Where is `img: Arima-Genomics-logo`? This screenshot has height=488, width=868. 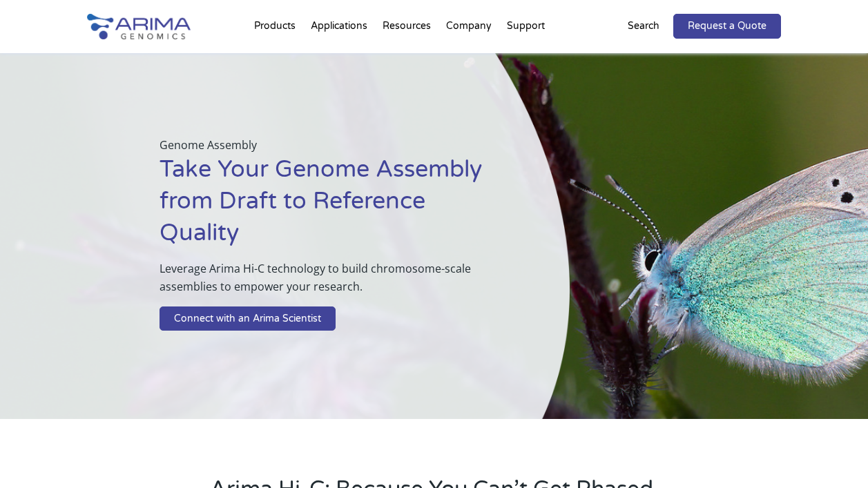
img: Arima-Genomics-logo is located at coordinates (138, 26).